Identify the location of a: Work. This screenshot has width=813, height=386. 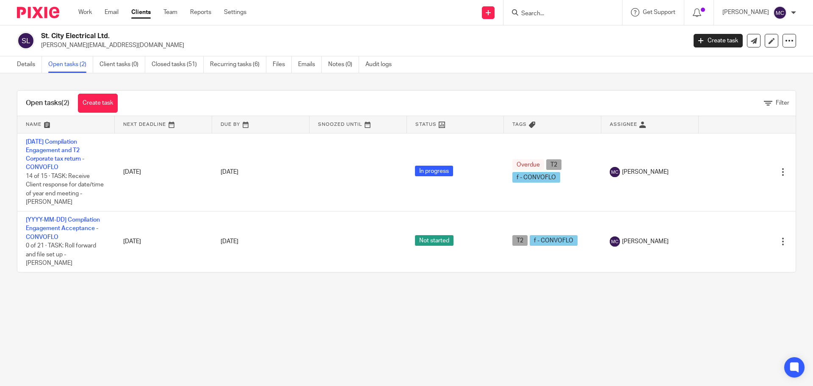
(85, 12).